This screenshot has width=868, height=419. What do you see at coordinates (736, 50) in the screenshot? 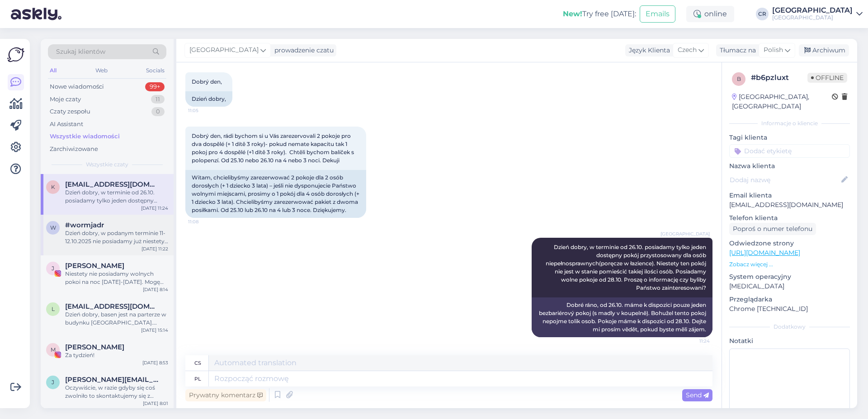
I see `div: Tłumacz na` at bounding box center [736, 50].